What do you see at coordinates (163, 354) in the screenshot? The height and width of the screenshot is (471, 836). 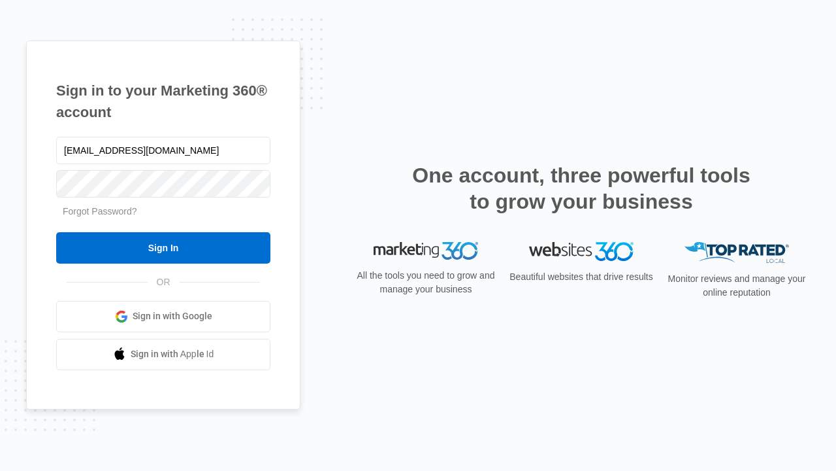 I see `a: Sign in with Apple Id` at bounding box center [163, 354].